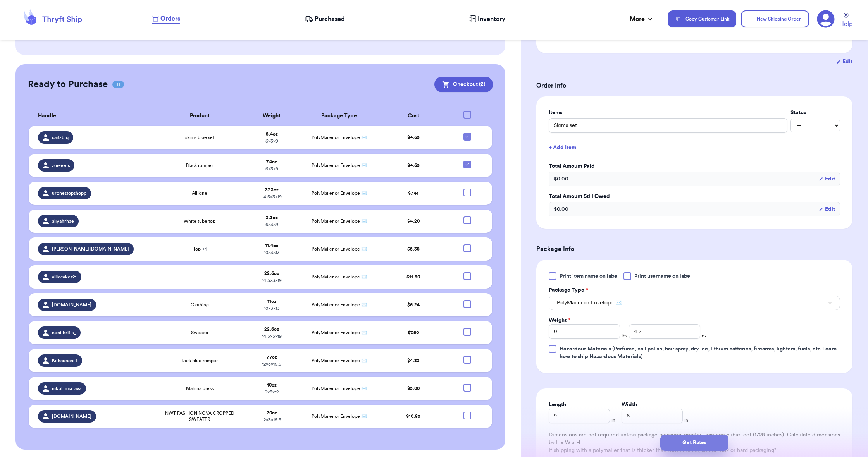 The width and height of the screenshot is (868, 457). I want to click on h2: Ready to Purchase, so click(68, 85).